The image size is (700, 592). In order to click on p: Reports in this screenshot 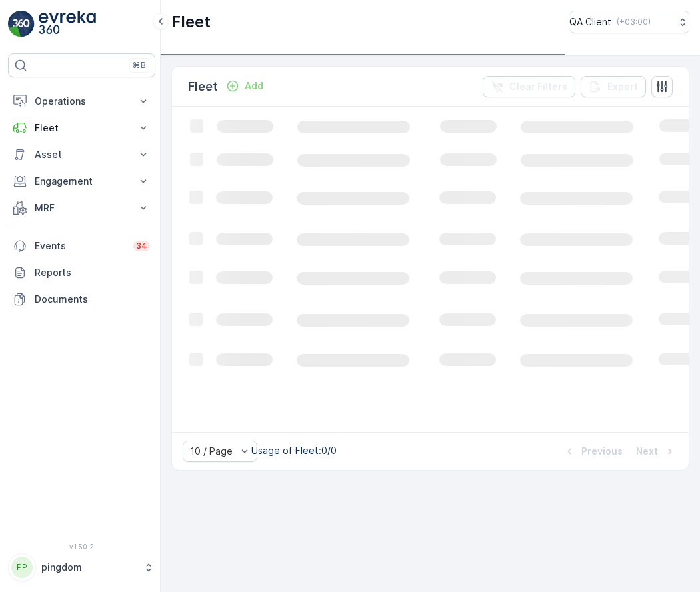, I will do `click(92, 272)`.